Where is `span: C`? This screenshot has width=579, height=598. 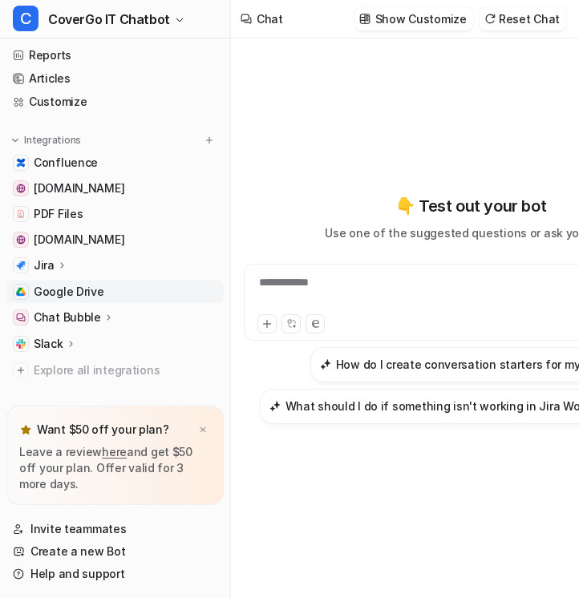 span: C is located at coordinates (26, 18).